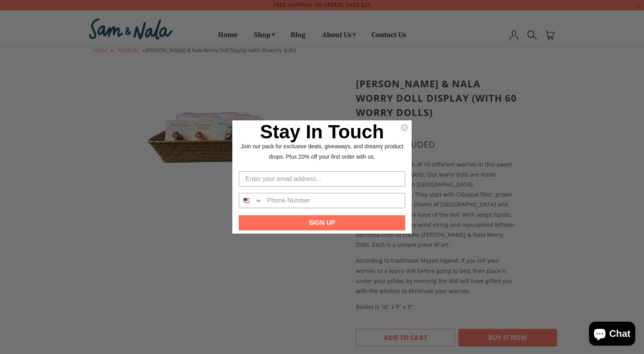  I want to click on button: Close dialog, so click(404, 128).